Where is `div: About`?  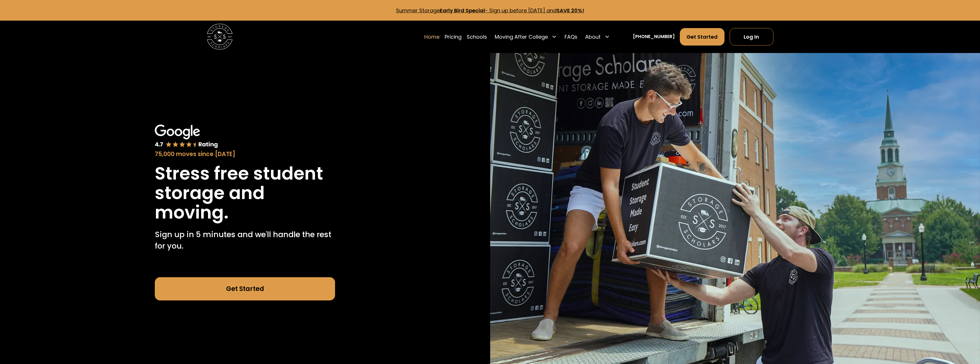
div: About is located at coordinates (592, 37).